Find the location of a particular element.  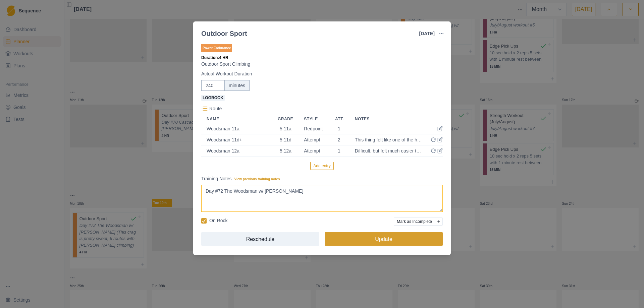

p: Route is located at coordinates (215, 108).